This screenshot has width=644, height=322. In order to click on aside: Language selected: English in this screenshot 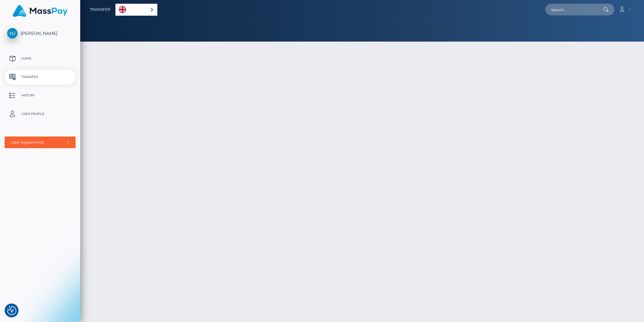, I will do `click(136, 10)`.